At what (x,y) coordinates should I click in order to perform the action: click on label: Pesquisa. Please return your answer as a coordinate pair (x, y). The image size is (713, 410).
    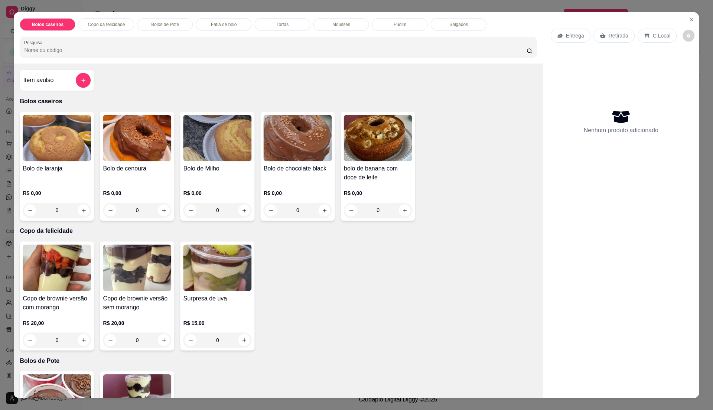
    Looking at the image, I should click on (35, 42).